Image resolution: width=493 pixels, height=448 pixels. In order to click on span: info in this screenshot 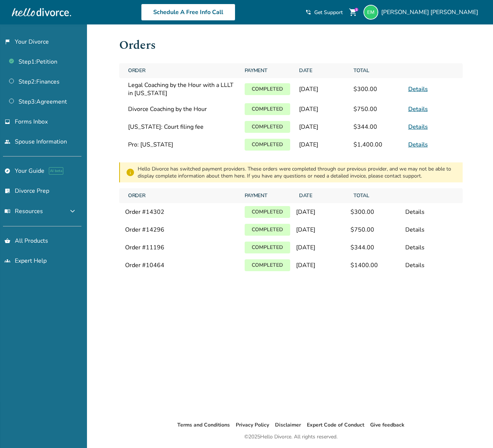, I will do `click(130, 172)`.